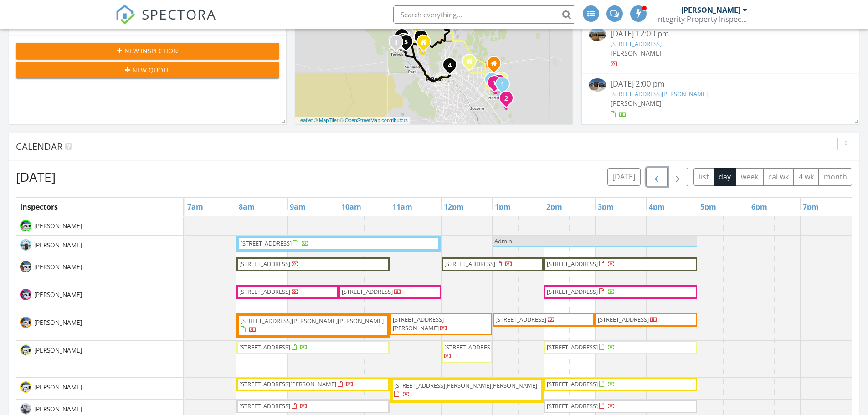 The image size is (868, 415). I want to click on img: dsc_0558.jpg, so click(26, 267).